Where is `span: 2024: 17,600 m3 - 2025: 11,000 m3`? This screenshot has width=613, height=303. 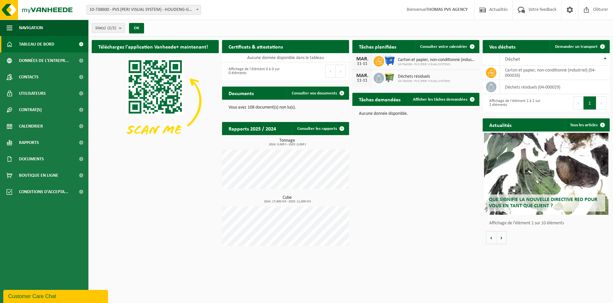 span: 2024: 17,600 m3 - 2025: 11,000 m3 is located at coordinates (287, 201).